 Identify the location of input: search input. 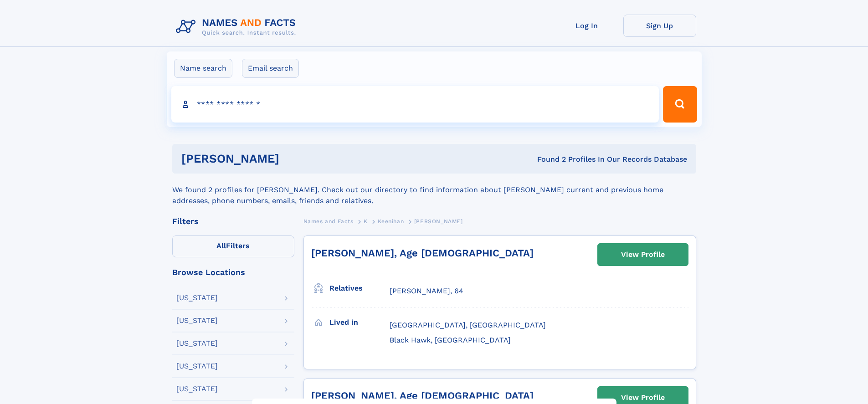
(415, 104).